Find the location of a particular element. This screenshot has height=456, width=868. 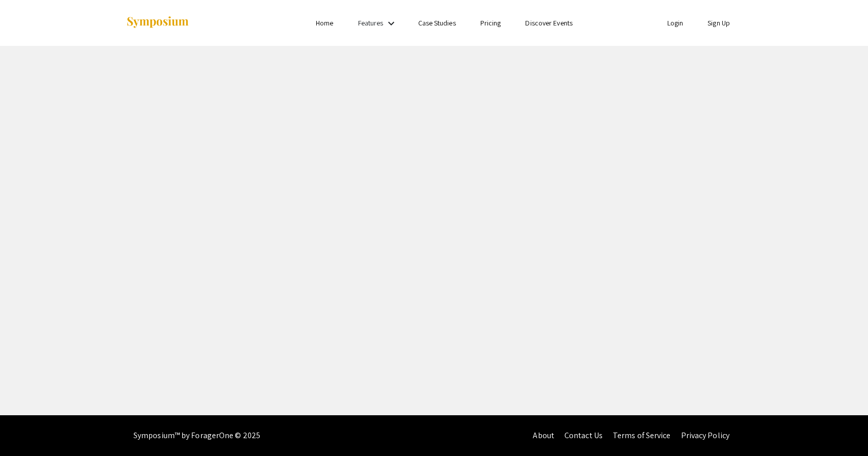

a: Terms of Service is located at coordinates (642, 435).